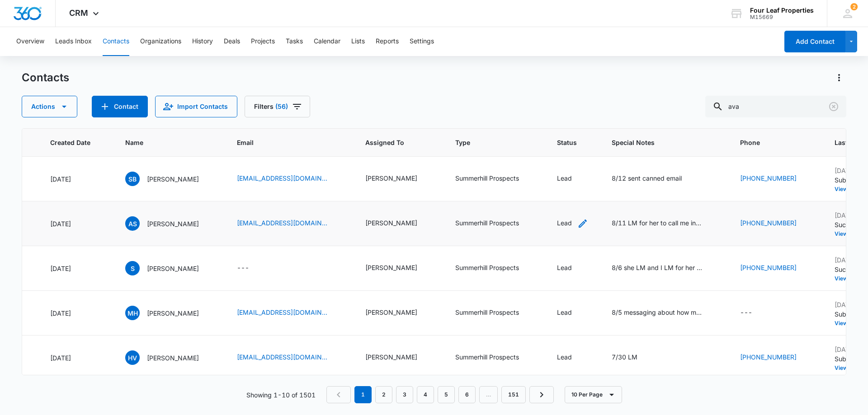  What do you see at coordinates (654, 179) in the screenshot?
I see `div: Special Notes - 8/12 sent canned email - Select to Edit Field` at bounding box center [654, 179].